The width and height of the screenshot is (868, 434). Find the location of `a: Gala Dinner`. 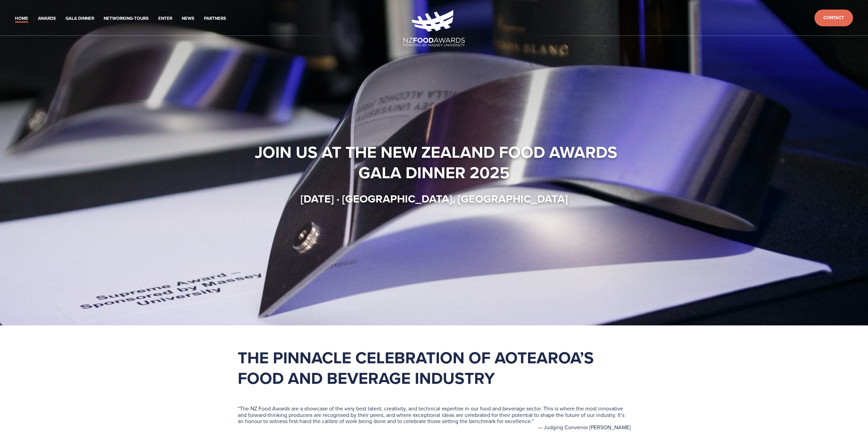

a: Gala Dinner is located at coordinates (80, 18).